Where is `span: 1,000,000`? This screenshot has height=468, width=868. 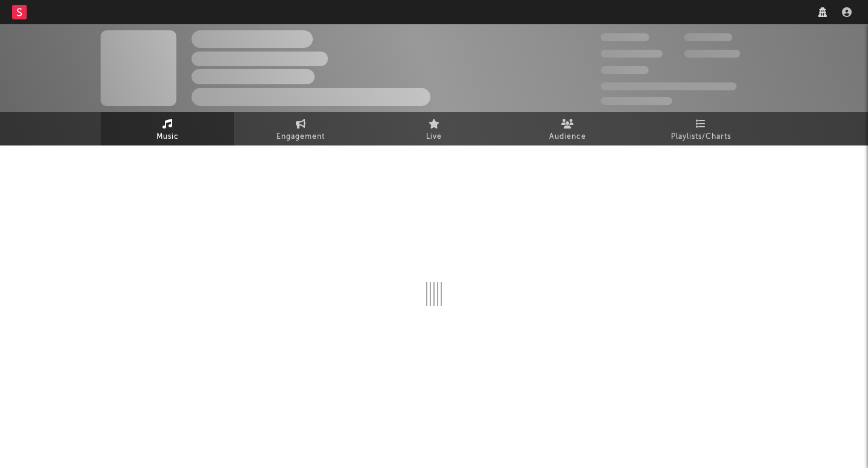 span: 1,000,000 is located at coordinates (712, 53).